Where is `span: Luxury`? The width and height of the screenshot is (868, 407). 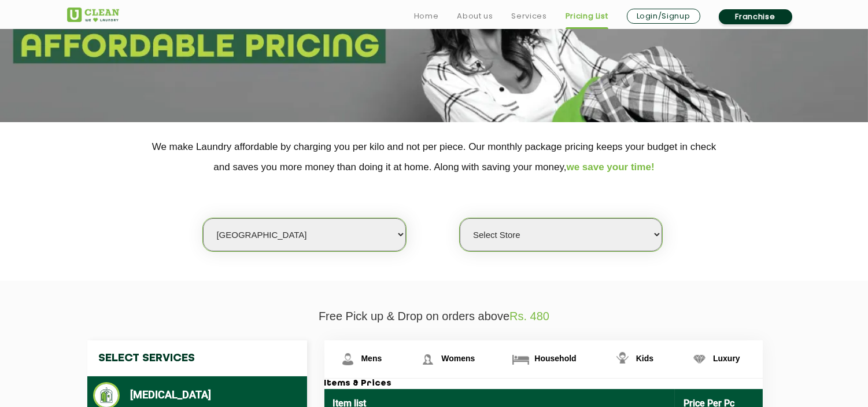 span: Luxury is located at coordinates (726, 358).